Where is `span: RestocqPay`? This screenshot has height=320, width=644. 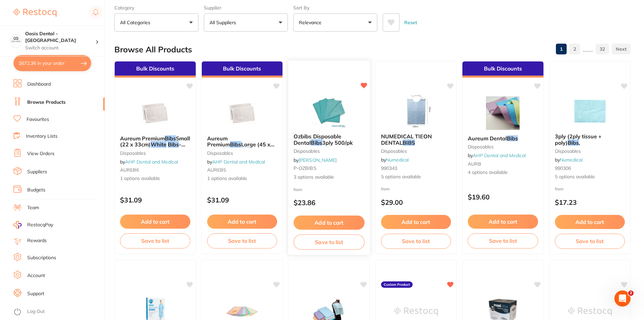
span: RestocqPay is located at coordinates (40, 225).